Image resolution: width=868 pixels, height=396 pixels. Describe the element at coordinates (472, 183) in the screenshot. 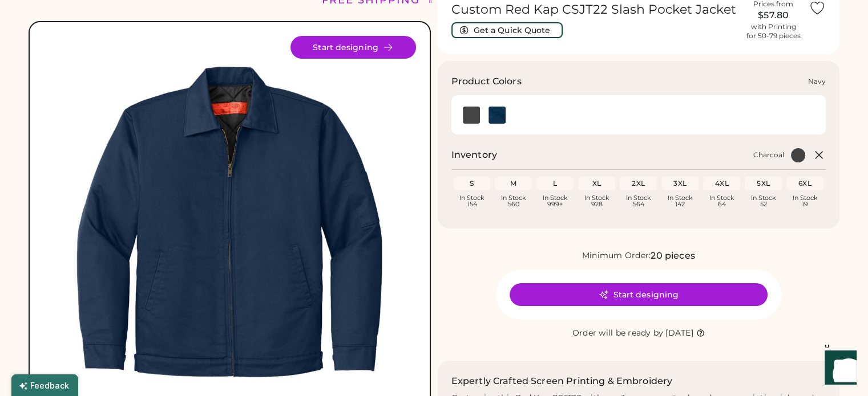

I see `div: S` at that location.